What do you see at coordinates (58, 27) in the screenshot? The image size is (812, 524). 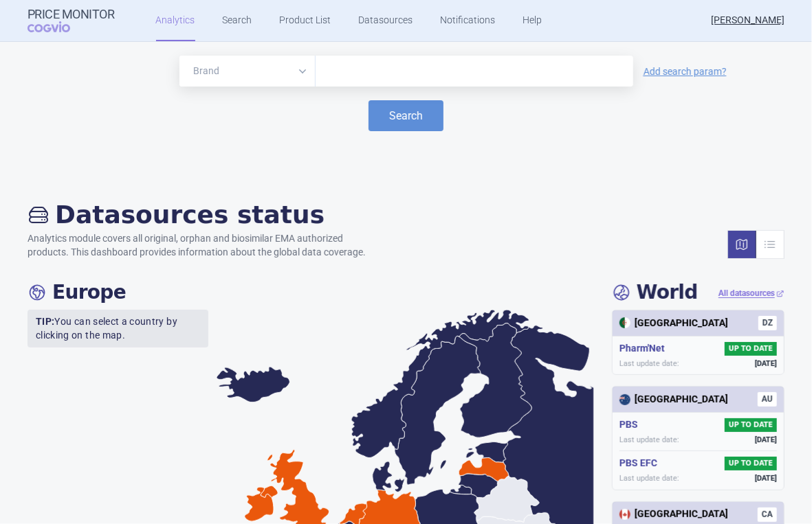 I see `span: COGVIO` at bounding box center [58, 27].